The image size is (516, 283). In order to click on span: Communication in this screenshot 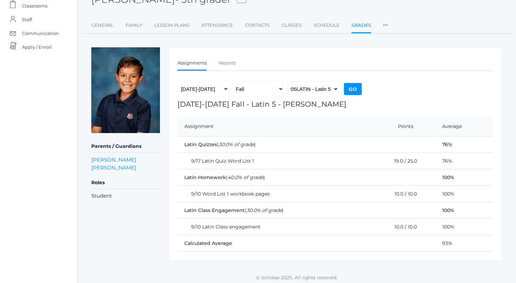, I will do `click(40, 33)`.